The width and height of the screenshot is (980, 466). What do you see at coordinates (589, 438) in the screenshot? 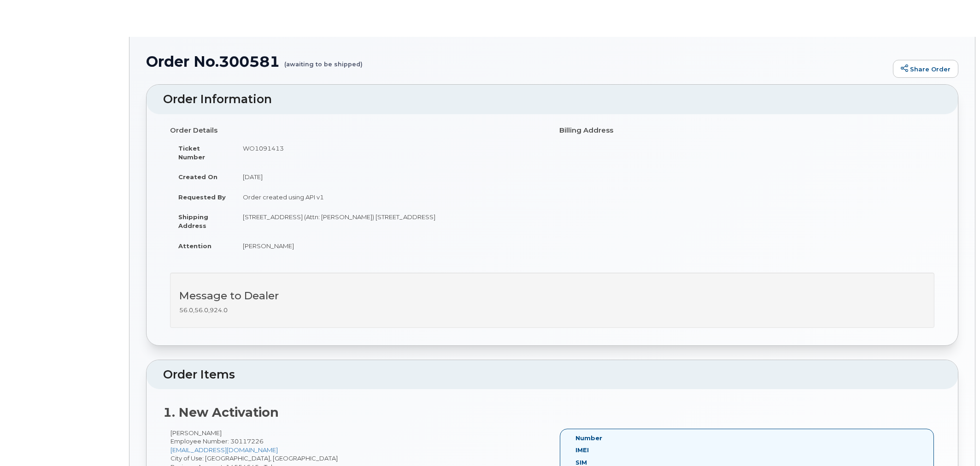
I see `label: Number` at bounding box center [589, 438].